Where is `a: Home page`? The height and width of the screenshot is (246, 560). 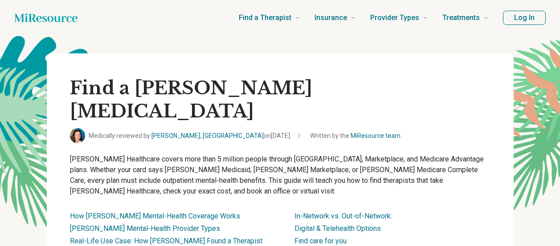
a: Home page is located at coordinates (46, 18).